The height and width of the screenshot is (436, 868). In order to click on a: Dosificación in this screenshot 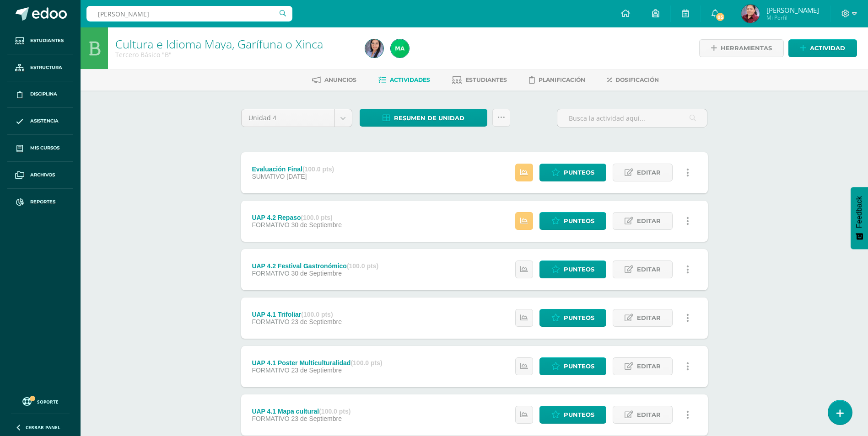, I will do `click(632, 80)`.